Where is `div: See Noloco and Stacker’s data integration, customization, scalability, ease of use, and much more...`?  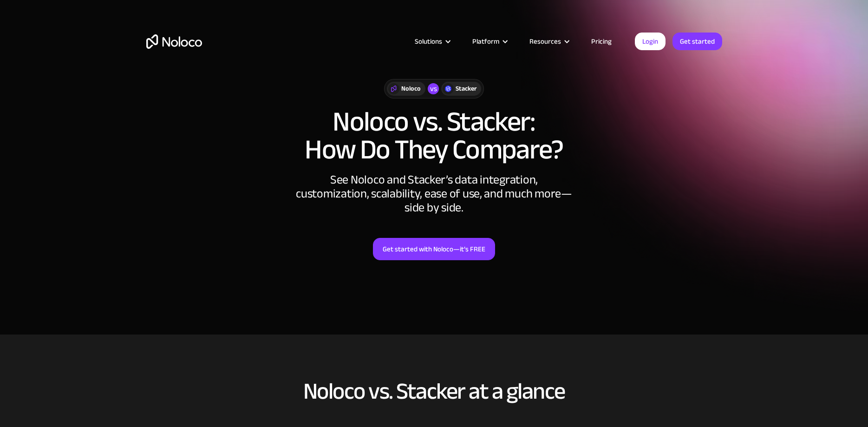 div: See Noloco and Stacker’s data integration, customization, scalability, ease of use, and much more... is located at coordinates (434, 193).